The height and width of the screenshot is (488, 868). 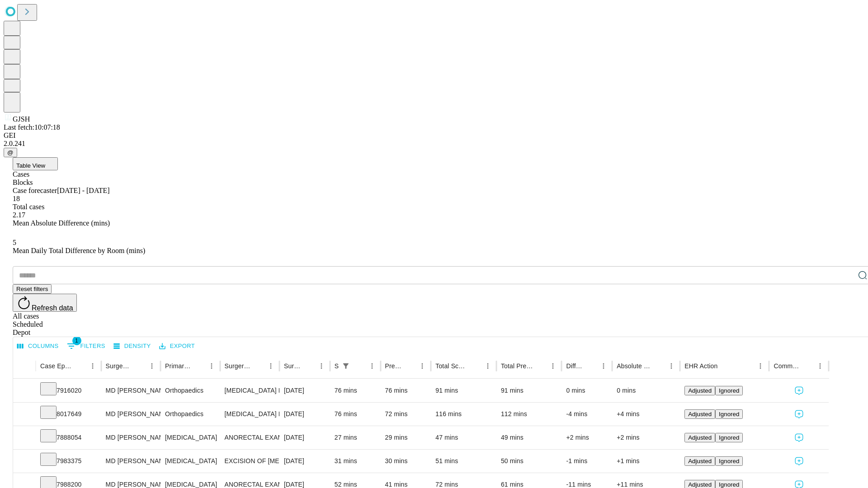 What do you see at coordinates (86, 346) in the screenshot?
I see `button: Show filters` at bounding box center [86, 346].